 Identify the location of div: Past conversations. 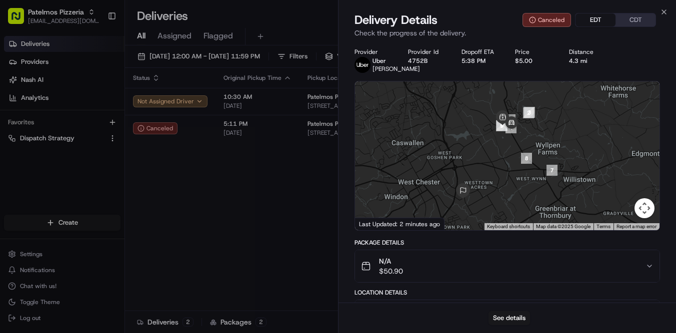
(37, 134).